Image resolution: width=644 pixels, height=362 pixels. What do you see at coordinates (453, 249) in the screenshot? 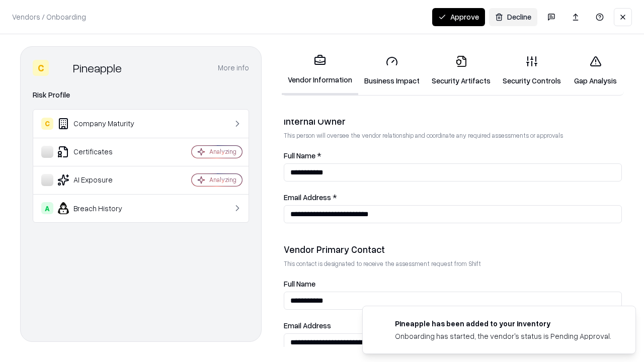
I see `div: Vendor Primary Contact` at bounding box center [453, 249].